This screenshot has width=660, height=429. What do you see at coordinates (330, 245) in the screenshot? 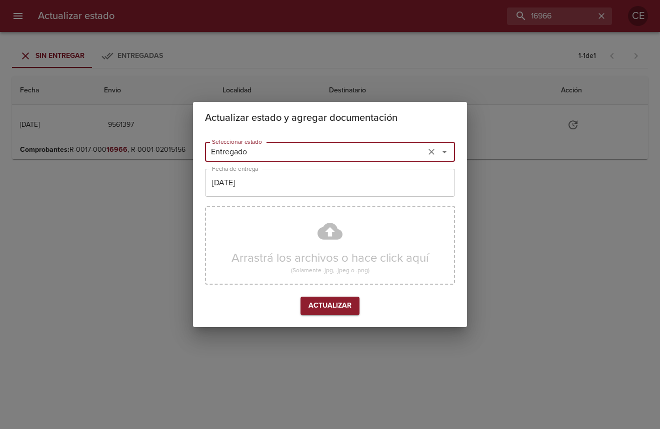
I see `div: Arrastrá los archivos o hace click aquí(Solamente .jpg, .jpeg o .png)` at bounding box center [330, 245].